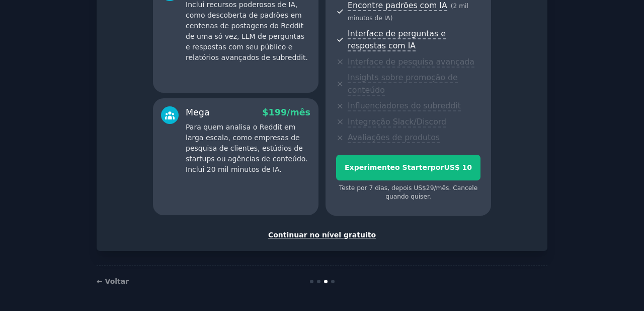  I want to click on font: Experimente, so click(370, 167).